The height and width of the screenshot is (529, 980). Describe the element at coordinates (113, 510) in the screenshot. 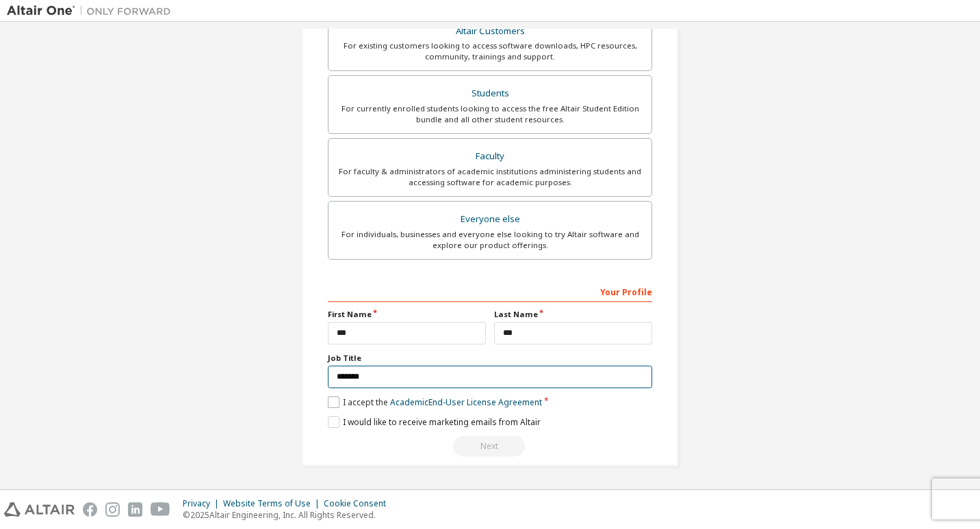

I see `img: instagram.svg` at that location.